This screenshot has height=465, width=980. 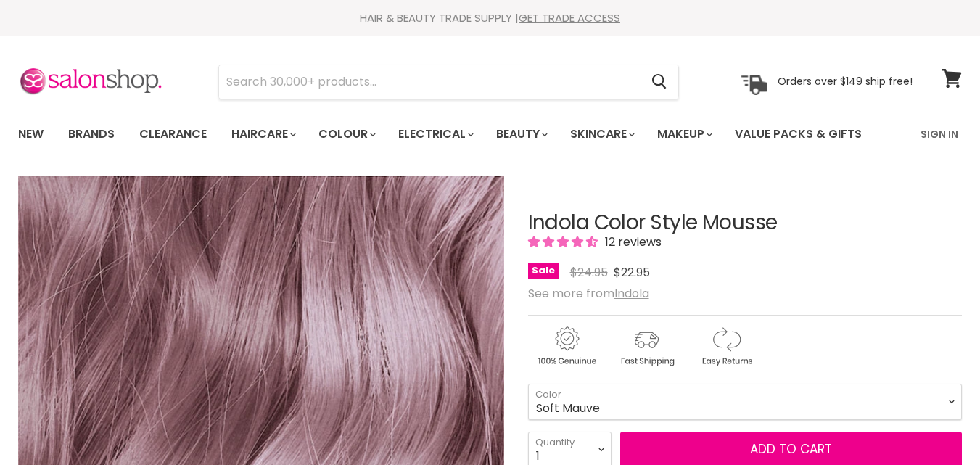 I want to click on button: Search, so click(x=659, y=82).